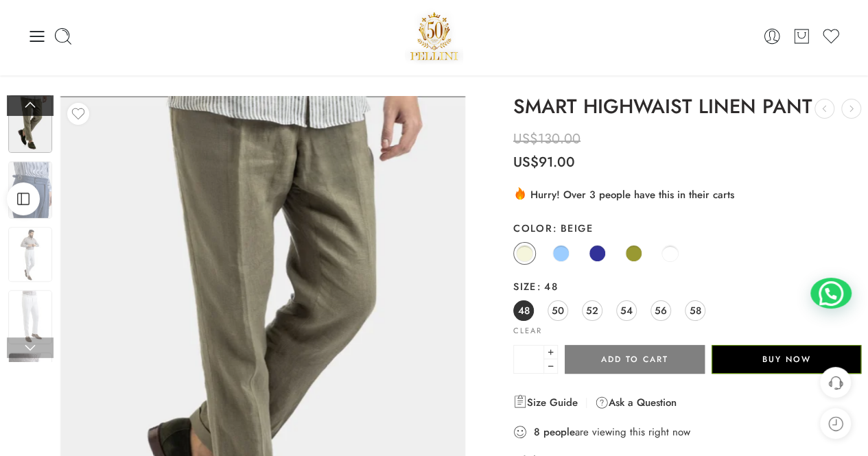 The width and height of the screenshot is (868, 456). Describe the element at coordinates (434, 36) in the screenshot. I see `a: Pellini -` at that location.